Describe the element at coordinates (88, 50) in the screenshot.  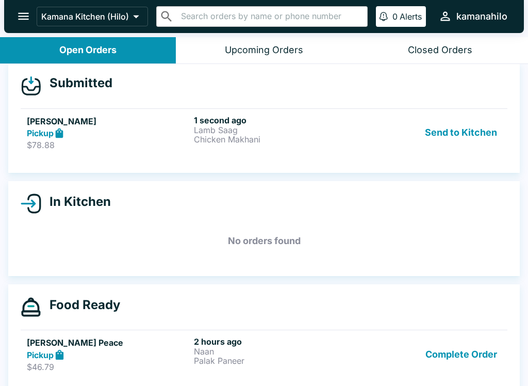
I see `div: Open Orders` at that location.